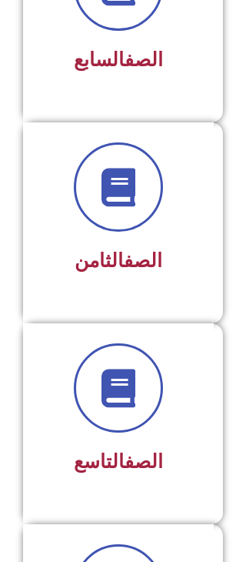 Image resolution: width=246 pixels, height=562 pixels. What do you see at coordinates (119, 59) in the screenshot?
I see `span: السابع` at bounding box center [119, 59].